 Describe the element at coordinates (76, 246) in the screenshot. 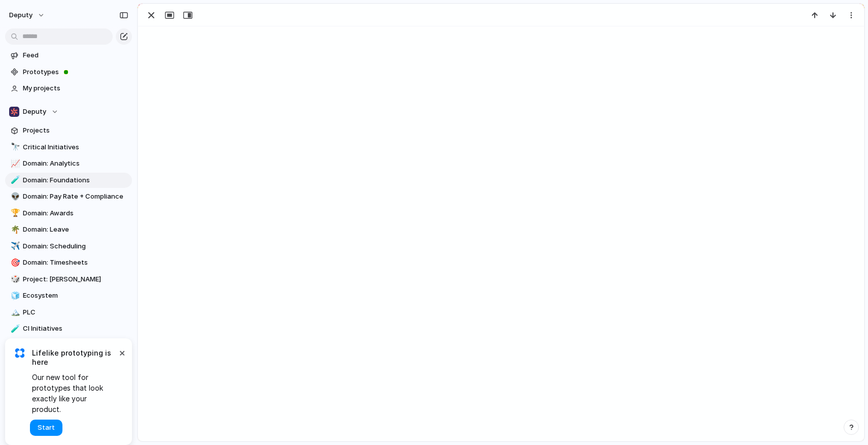

I see `span: Domain: Scheduling` at that location.